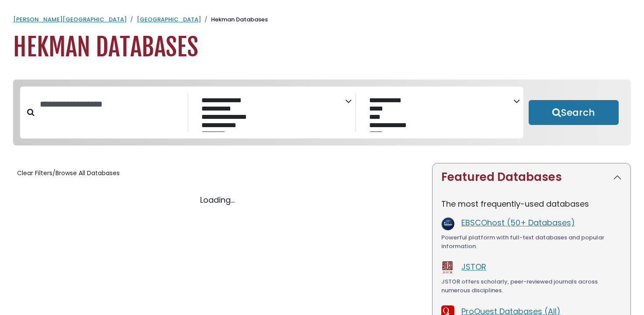 This screenshot has width=644, height=315. Describe the element at coordinates (111, 104) in the screenshot. I see `input: Search database by title or keyword` at that location.